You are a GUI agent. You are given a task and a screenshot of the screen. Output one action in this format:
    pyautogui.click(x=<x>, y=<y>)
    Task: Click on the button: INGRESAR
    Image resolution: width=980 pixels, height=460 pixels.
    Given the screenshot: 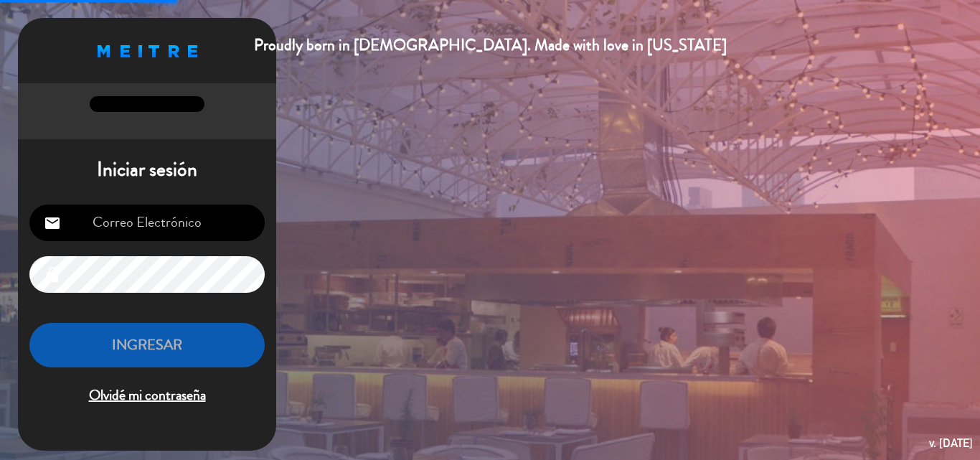 What is the action you would take?
    pyautogui.click(x=147, y=345)
    